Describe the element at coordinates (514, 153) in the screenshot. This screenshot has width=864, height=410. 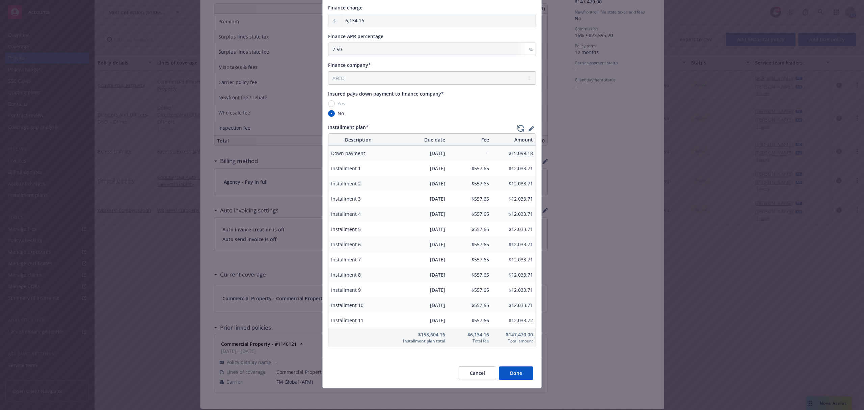
I see `span: $15,099.18` at that location.